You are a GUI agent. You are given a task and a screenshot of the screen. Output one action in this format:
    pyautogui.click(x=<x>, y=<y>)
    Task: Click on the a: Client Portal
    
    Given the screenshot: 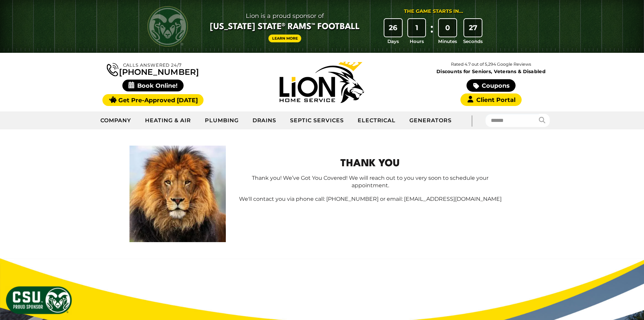 What is the action you would take?
    pyautogui.click(x=491, y=99)
    